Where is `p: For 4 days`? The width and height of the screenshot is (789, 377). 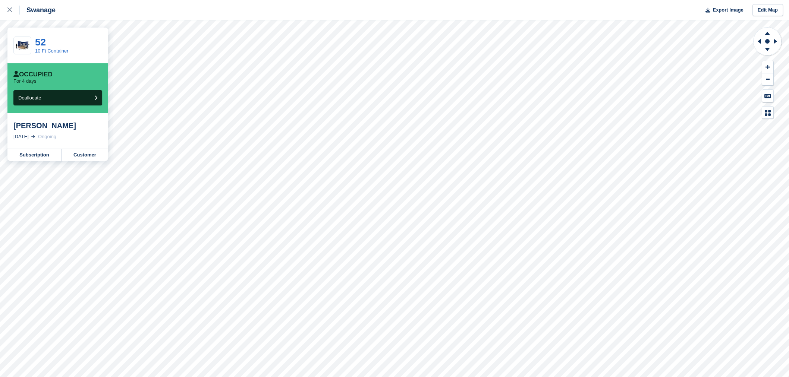 p: For 4 days is located at coordinates (25, 81).